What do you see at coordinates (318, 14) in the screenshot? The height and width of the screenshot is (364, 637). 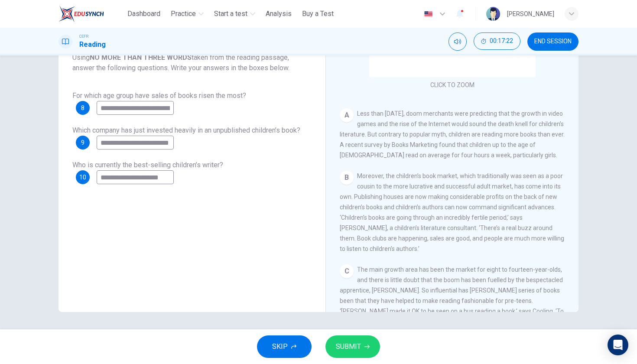 I see `span: Buy a Test` at bounding box center [318, 14].